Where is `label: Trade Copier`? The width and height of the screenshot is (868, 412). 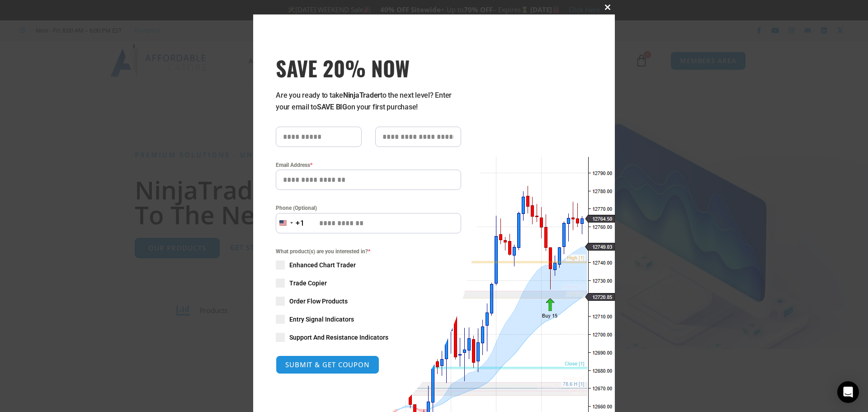
label: Trade Copier is located at coordinates (368, 283).